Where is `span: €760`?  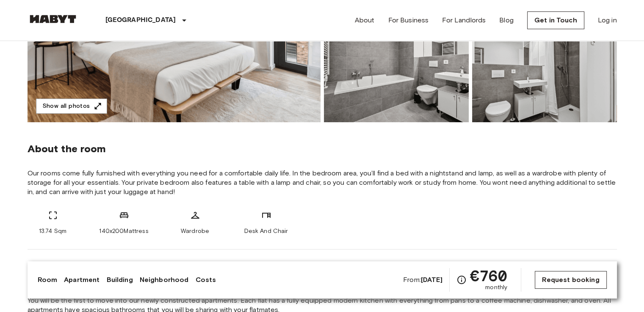 span: €760 is located at coordinates (489, 276).